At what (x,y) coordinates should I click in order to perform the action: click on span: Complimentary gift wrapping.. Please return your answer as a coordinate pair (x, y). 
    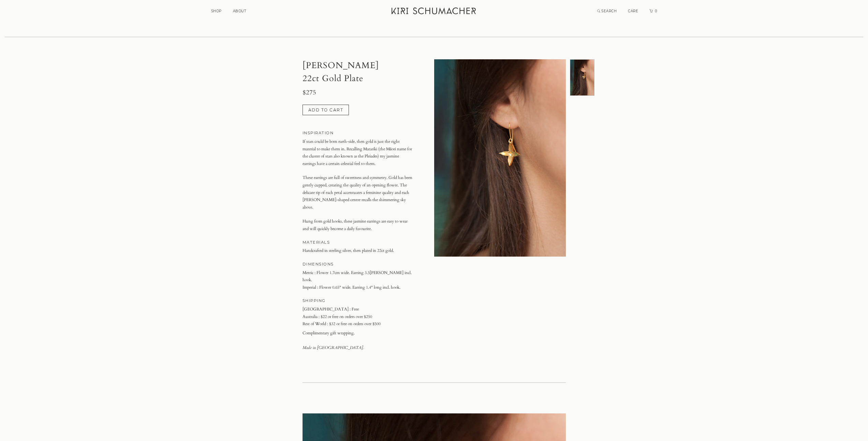
    Looking at the image, I should click on (357, 334).